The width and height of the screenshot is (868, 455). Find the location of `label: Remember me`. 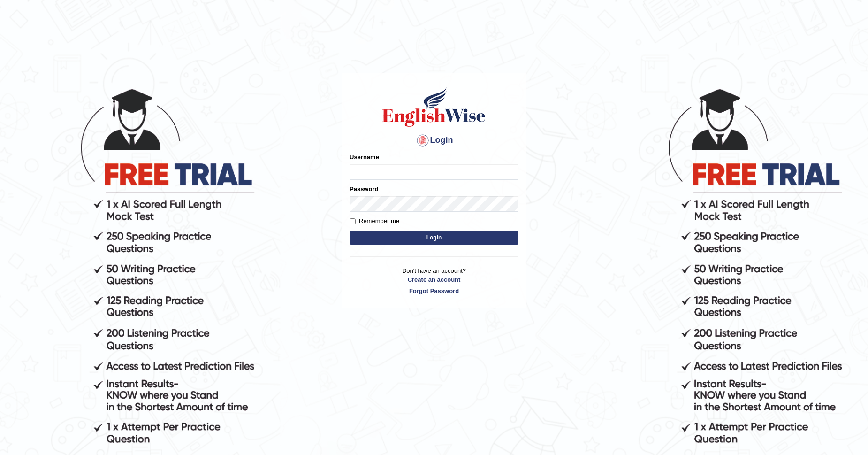

label: Remember me is located at coordinates (375, 221).